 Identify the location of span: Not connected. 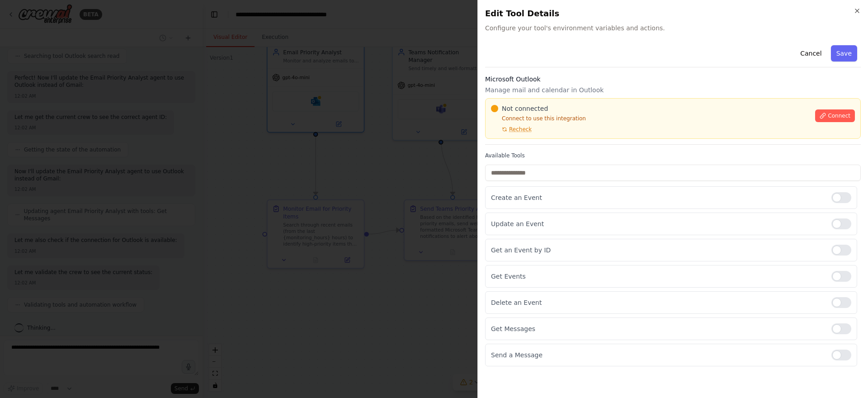
(525, 109).